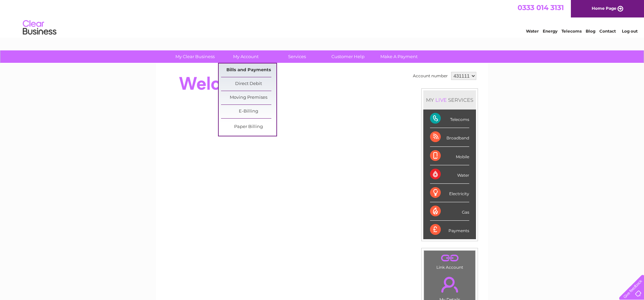  What do you see at coordinates (249, 98) in the screenshot?
I see `a: Moving Premises` at bounding box center [249, 98].